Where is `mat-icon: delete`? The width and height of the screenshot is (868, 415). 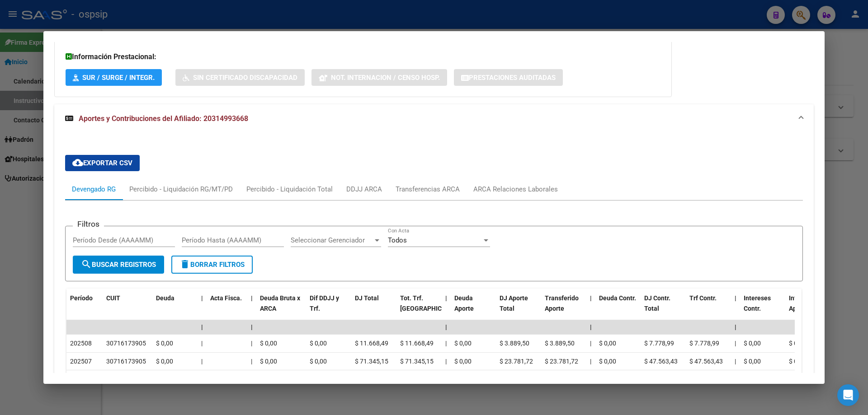 mat-icon: delete is located at coordinates (185, 264).